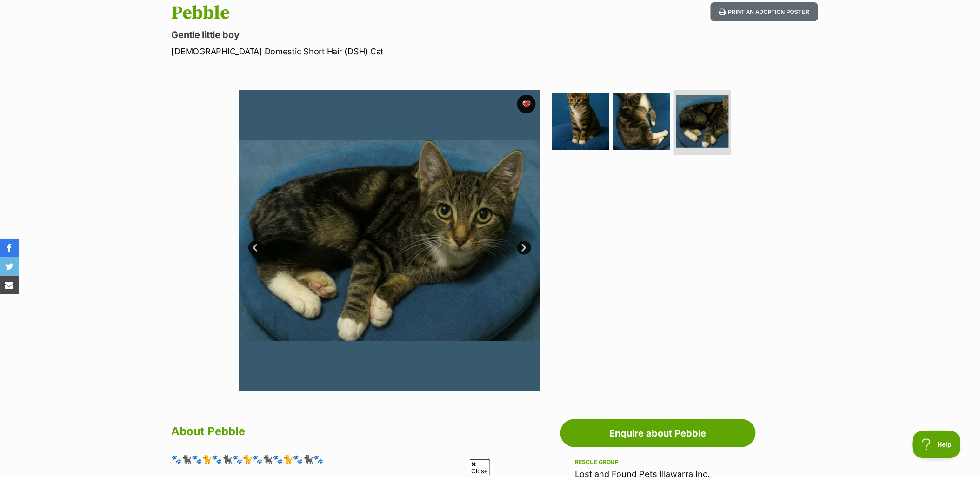  Describe the element at coordinates (369, 35) in the screenshot. I see `p: Gentle little boy` at that location.